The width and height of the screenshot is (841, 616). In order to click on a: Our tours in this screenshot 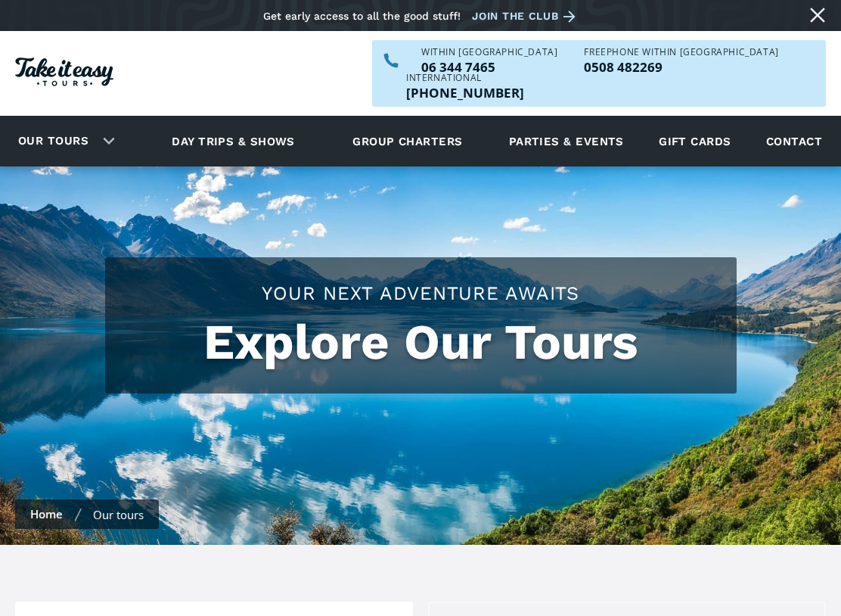, I will do `click(53, 141)`.